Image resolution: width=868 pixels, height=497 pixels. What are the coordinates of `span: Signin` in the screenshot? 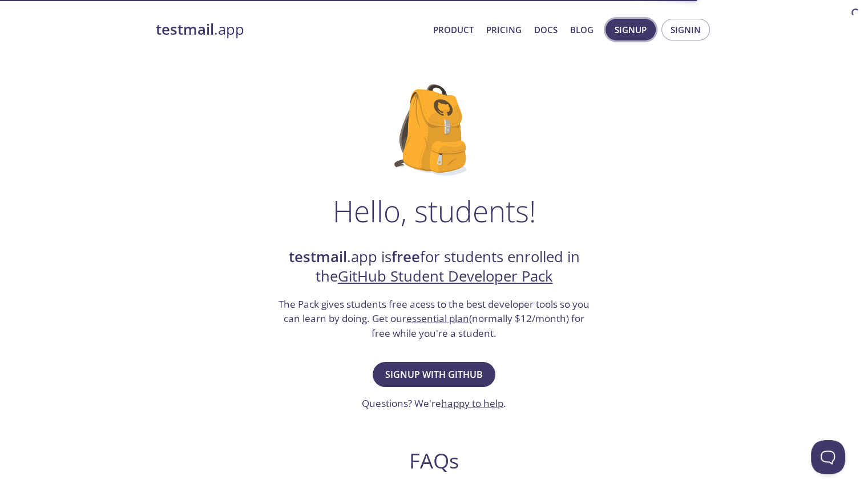 It's located at (685, 30).